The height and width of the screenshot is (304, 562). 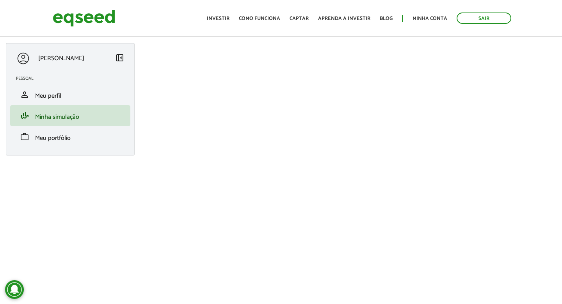 I want to click on li: Minha simulação, so click(x=70, y=116).